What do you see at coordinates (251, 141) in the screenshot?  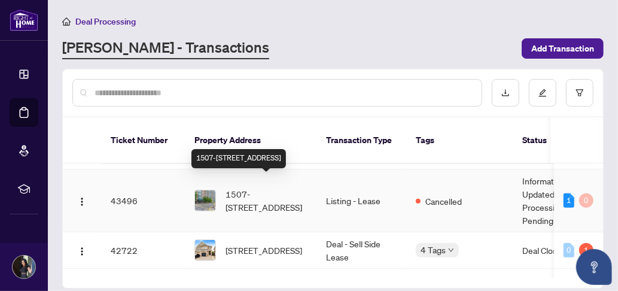 I see `th: Property Address` at bounding box center [251, 141].